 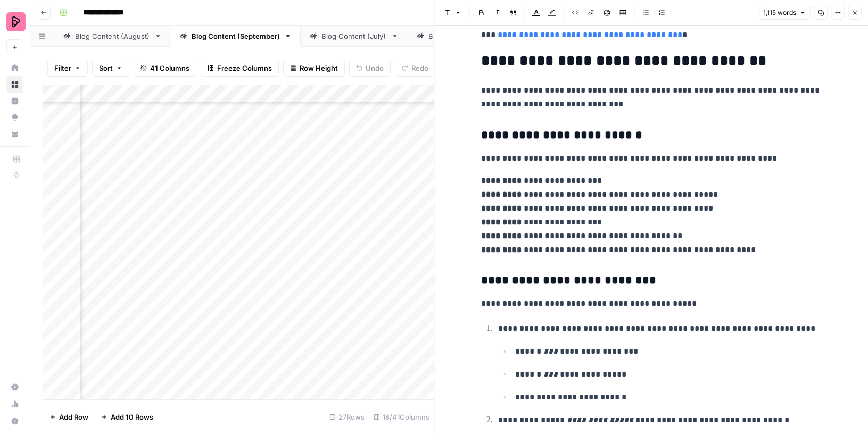 What do you see at coordinates (420, 68) in the screenshot?
I see `span: Redo` at bounding box center [420, 68].